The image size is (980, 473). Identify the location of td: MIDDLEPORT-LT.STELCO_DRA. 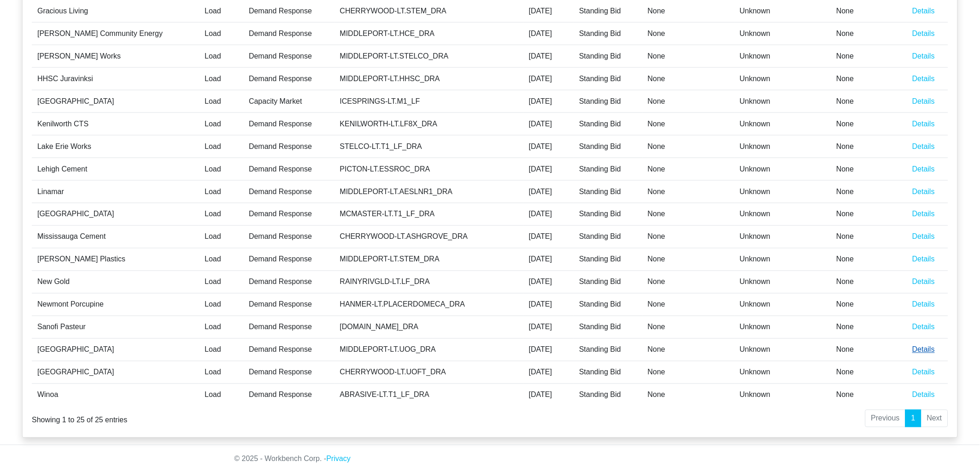
(429, 56).